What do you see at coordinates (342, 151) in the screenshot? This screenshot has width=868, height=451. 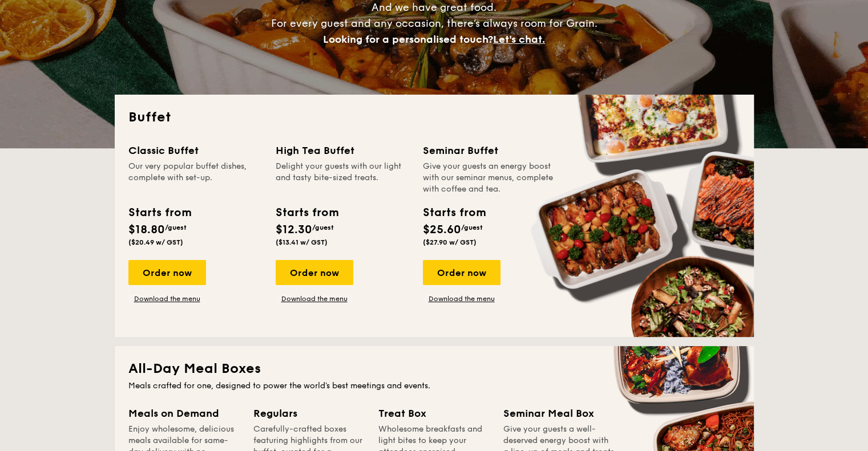 I see `div: High Tea Buffet` at bounding box center [342, 151].